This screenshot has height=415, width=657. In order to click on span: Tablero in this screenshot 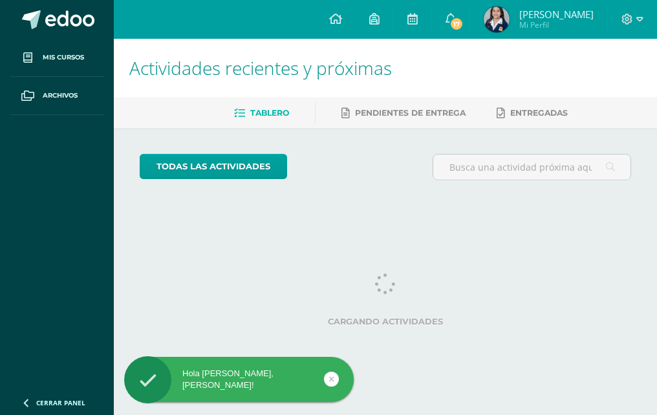, I will do `click(269, 112)`.